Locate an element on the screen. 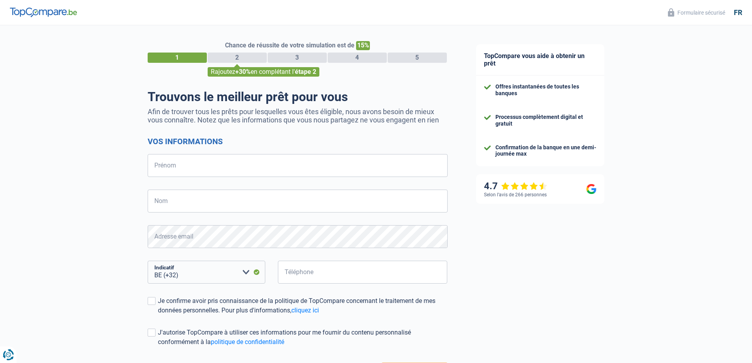  div: J'autorise TopCompare à utiliser ces informations pour me fournir du contenu personnalisé conform... is located at coordinates (303, 337).